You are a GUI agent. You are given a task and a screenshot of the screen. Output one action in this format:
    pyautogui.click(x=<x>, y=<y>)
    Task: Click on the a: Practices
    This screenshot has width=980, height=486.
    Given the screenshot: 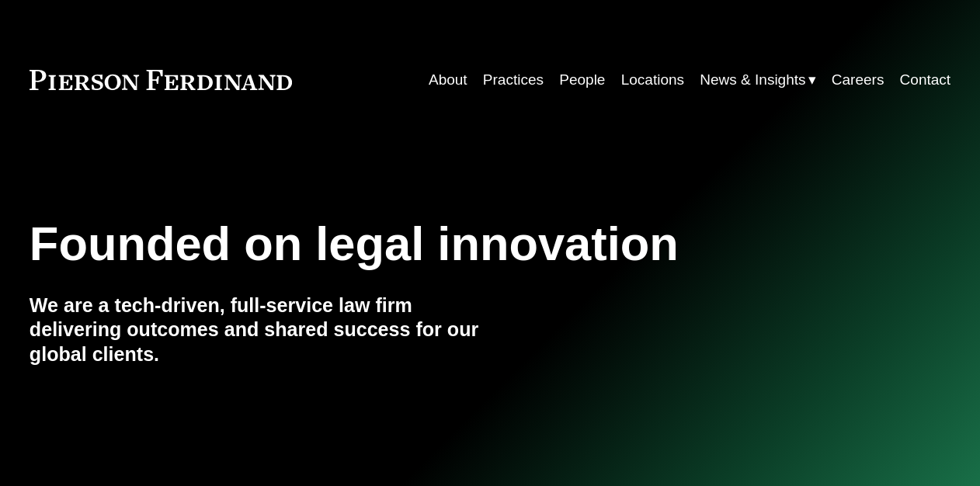 What is the action you would take?
    pyautogui.click(x=513, y=80)
    